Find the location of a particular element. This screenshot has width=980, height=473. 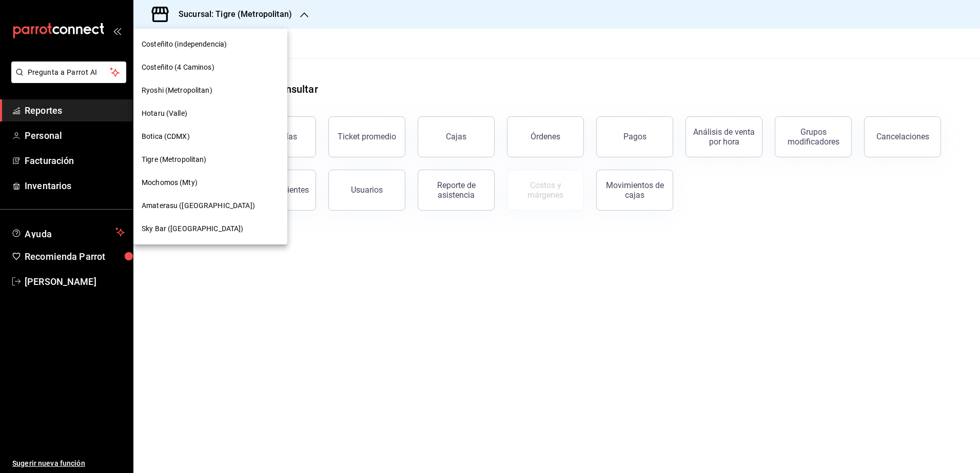

div: Costeñito (independencia) is located at coordinates (211, 44).